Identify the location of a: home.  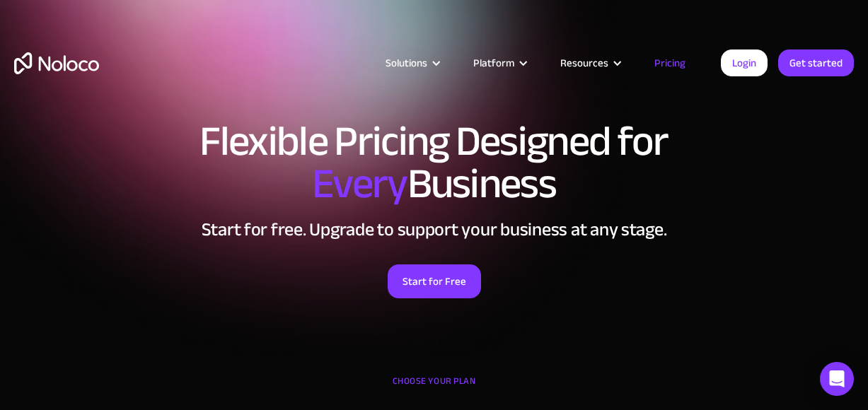
(57, 63).